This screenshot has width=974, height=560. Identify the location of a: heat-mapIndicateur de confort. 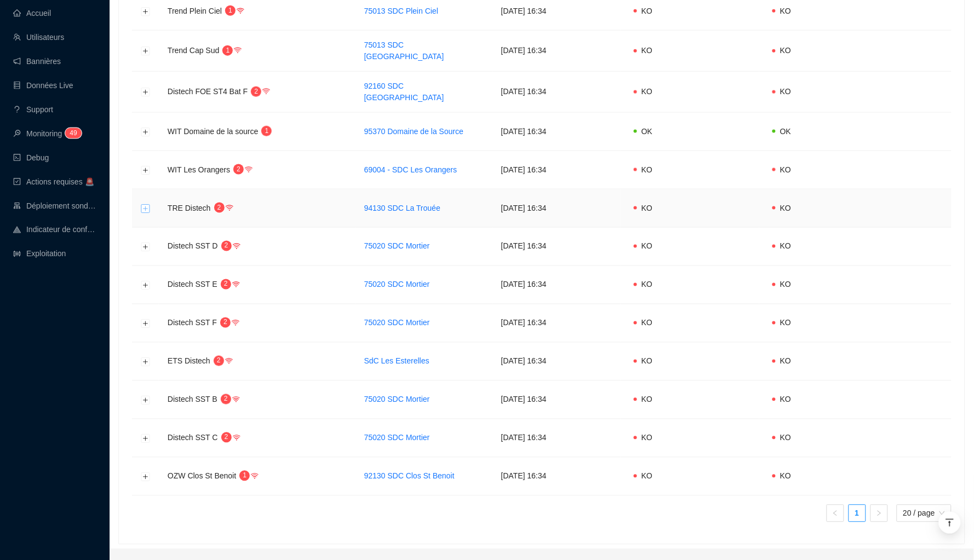
(55, 230).